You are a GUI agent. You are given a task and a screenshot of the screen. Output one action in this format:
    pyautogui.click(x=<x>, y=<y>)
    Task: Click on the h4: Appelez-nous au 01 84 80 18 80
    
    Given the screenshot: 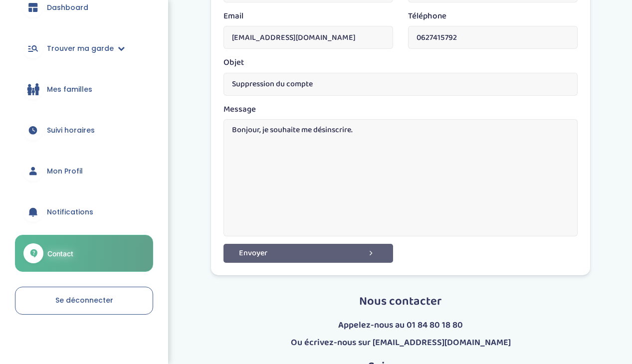 What is the action you would take?
    pyautogui.click(x=401, y=325)
    